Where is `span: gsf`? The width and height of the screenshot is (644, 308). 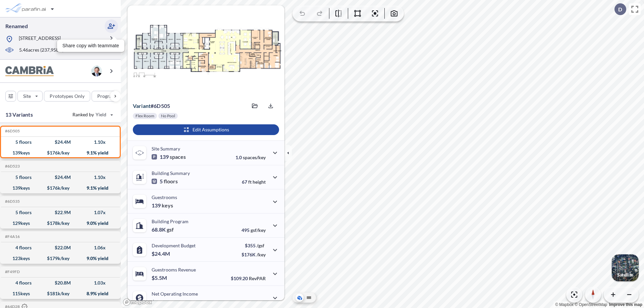 span: gsf is located at coordinates (170, 230).